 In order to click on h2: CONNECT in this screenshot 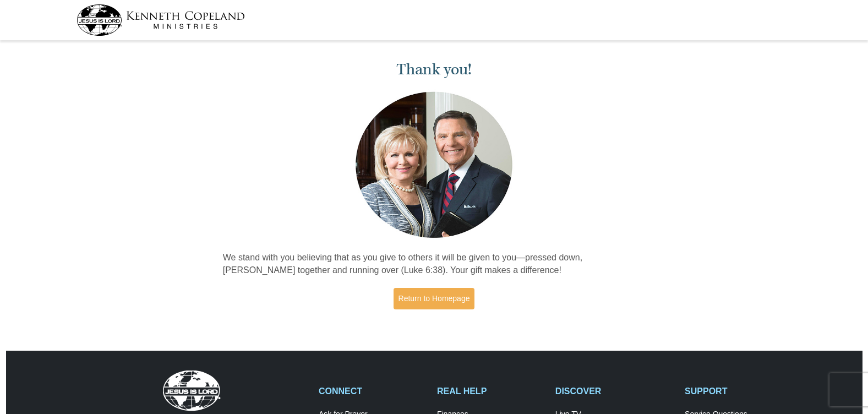, I will do `click(372, 391)`.